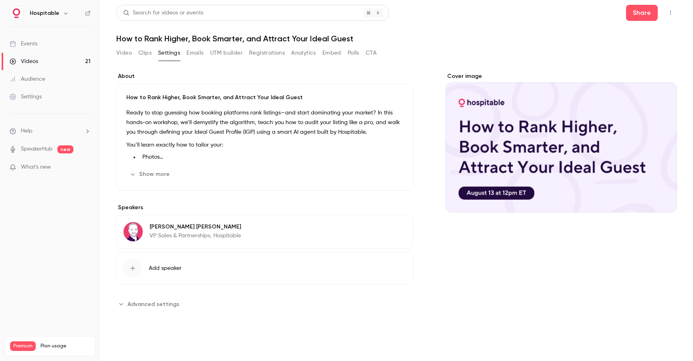 This screenshot has width=693, height=361. What do you see at coordinates (265, 268) in the screenshot?
I see `button: Add speaker` at bounding box center [265, 268].